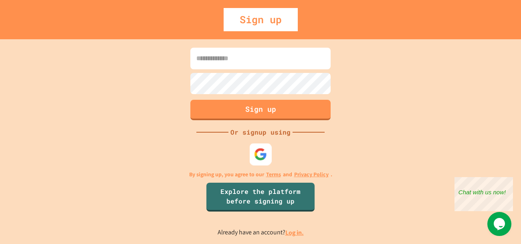 This screenshot has height=244, width=521. What do you see at coordinates (261, 110) in the screenshot?
I see `button: Sign up` at bounding box center [261, 110].